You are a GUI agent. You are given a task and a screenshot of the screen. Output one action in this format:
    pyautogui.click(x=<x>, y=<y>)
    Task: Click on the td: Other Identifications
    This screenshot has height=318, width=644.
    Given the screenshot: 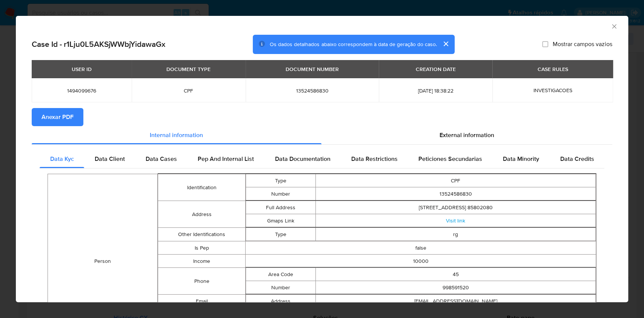 What is the action you would take?
    pyautogui.click(x=202, y=234)
    